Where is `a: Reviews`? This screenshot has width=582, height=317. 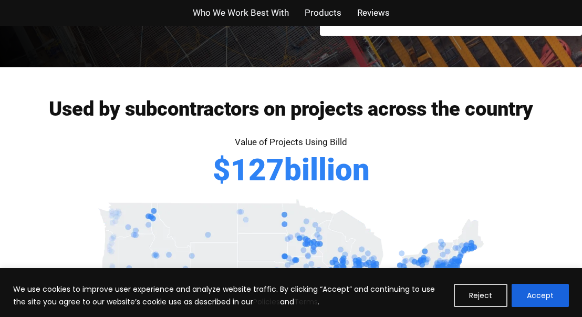 a: Reviews is located at coordinates (373, 13).